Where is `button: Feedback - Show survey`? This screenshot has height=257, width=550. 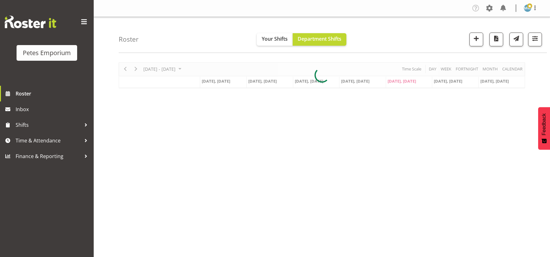
button: Feedback - Show survey is located at coordinates (544, 128).